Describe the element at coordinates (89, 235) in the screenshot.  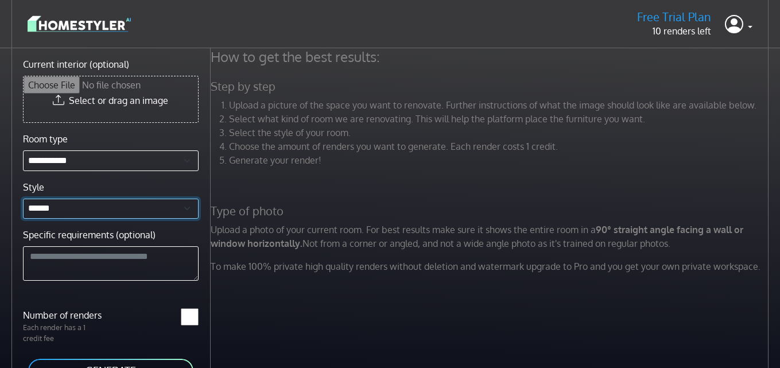
I see `label: Specific requirements (optional)` at that location.